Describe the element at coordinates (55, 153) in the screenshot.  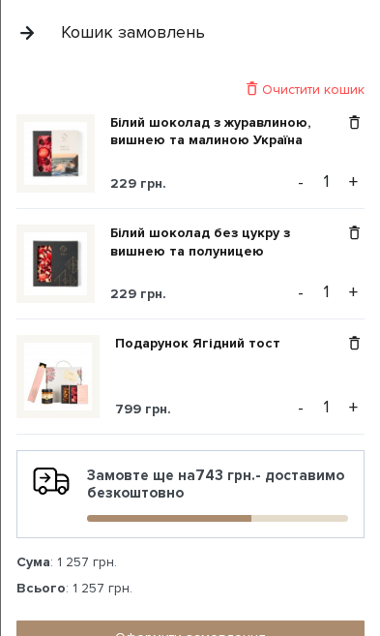
I see `img: Білий шоколад з журавлиною, вишнею та малиною Україна` at that location.